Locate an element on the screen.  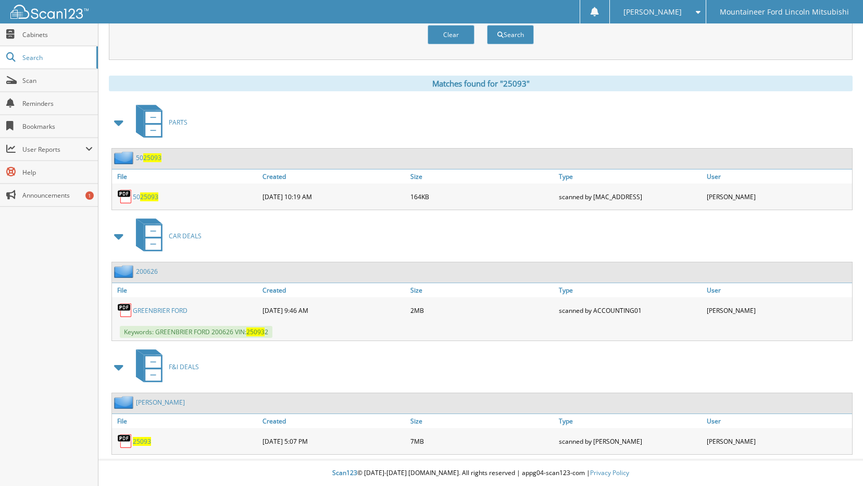
span: Announcements is located at coordinates (57, 195).